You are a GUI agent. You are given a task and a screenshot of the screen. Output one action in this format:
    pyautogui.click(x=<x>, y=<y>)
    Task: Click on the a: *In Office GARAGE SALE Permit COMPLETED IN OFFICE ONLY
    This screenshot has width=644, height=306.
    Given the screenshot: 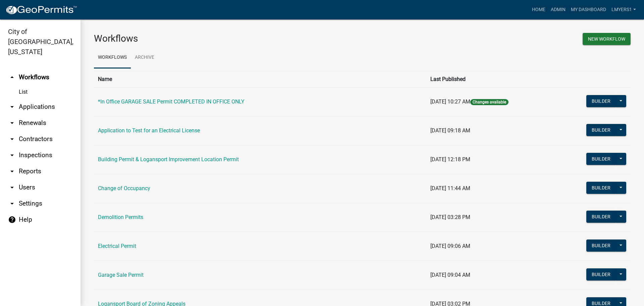 What is the action you would take?
    pyautogui.click(x=171, y=102)
    